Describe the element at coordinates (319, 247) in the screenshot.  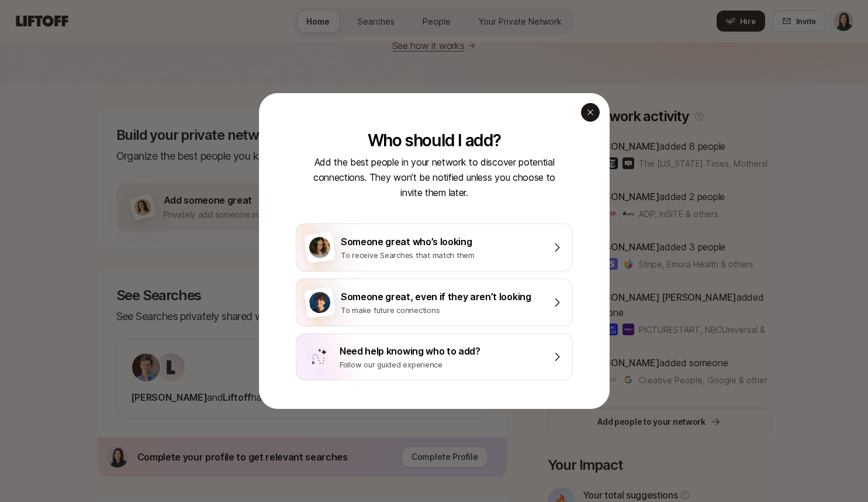
I see `img: woman-with-black-hair.jpg` at that location.